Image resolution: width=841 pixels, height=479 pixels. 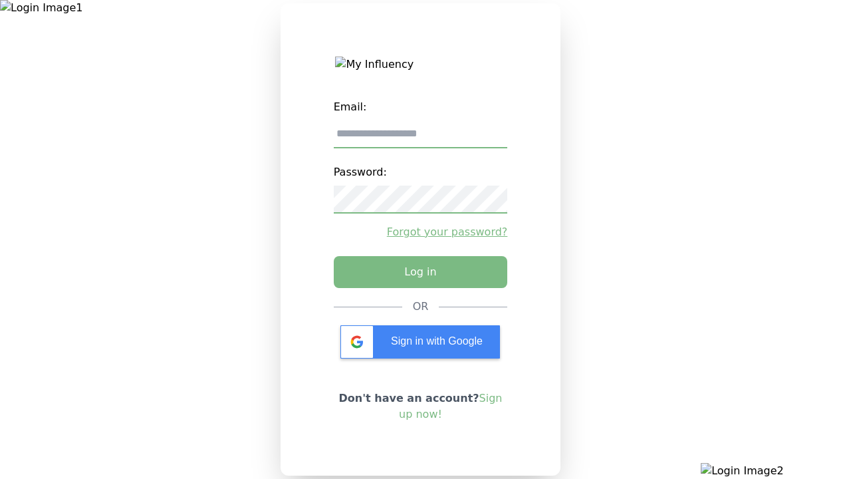 What do you see at coordinates (421, 172) in the screenshot?
I see `label: Password:` at bounding box center [421, 172].